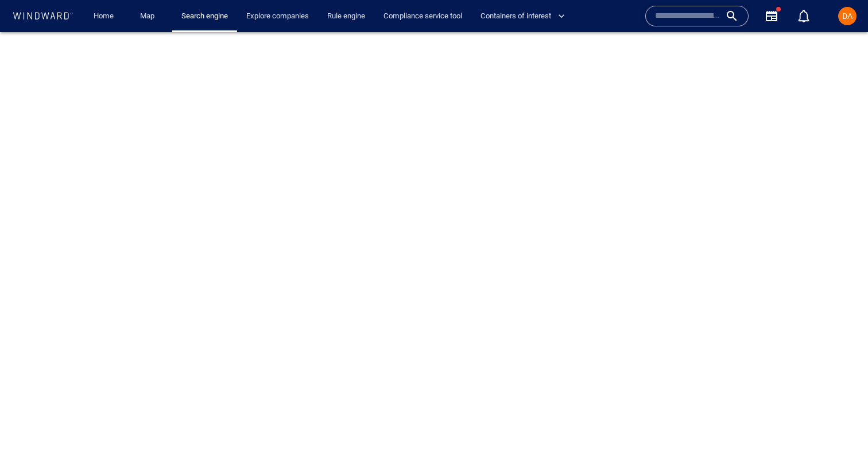 The height and width of the screenshot is (462, 868). Describe the element at coordinates (204, 16) in the screenshot. I see `a: Search engine` at that location.